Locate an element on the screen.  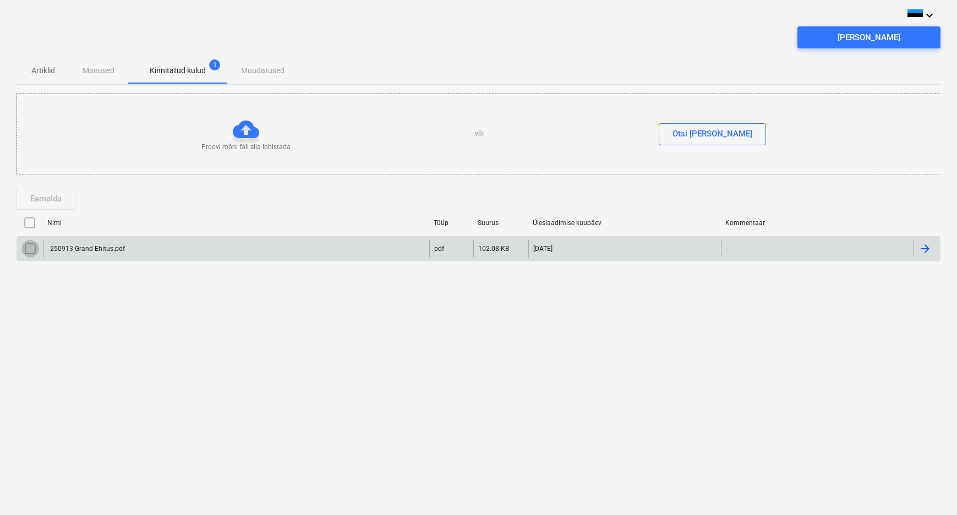
div: Üleslaadimise kuupäev is located at coordinates (625, 223).